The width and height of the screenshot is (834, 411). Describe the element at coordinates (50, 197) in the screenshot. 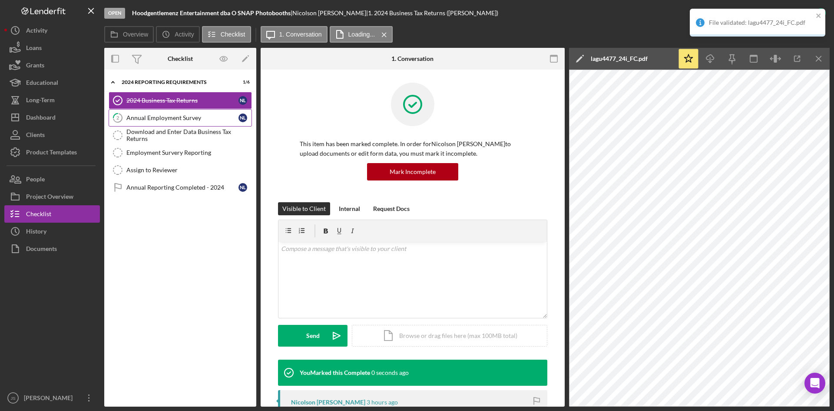

I see `div: Project Overview` at that location.